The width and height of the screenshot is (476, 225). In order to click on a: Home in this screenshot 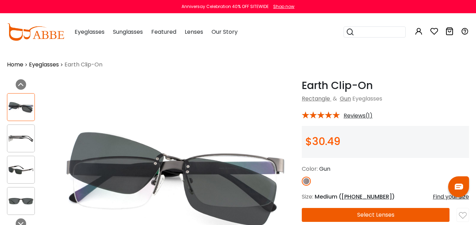, I will do `click(15, 65)`.